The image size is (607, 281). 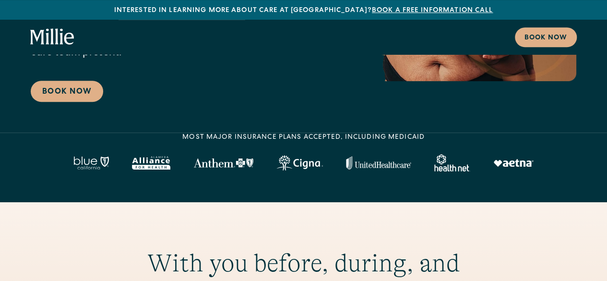 What do you see at coordinates (151, 163) in the screenshot?
I see `img: Alameda Alliance logo` at bounding box center [151, 163].